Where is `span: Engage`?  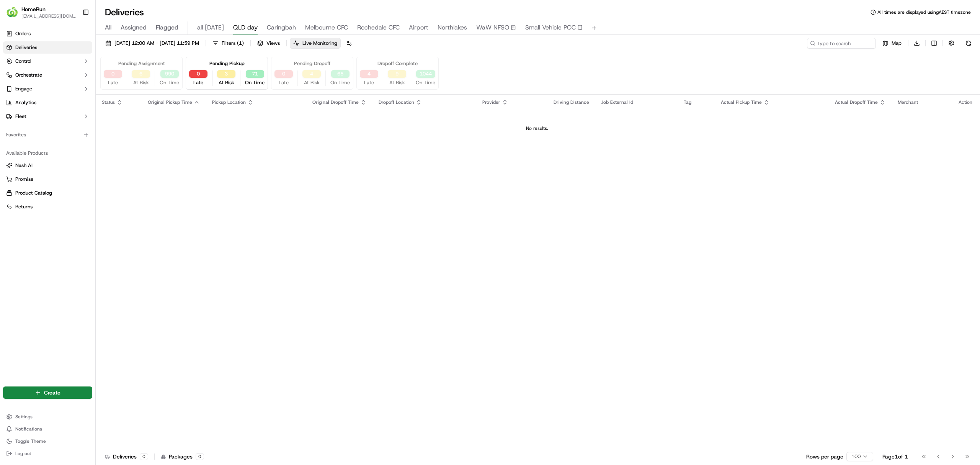
span: Engage is located at coordinates (24, 89).